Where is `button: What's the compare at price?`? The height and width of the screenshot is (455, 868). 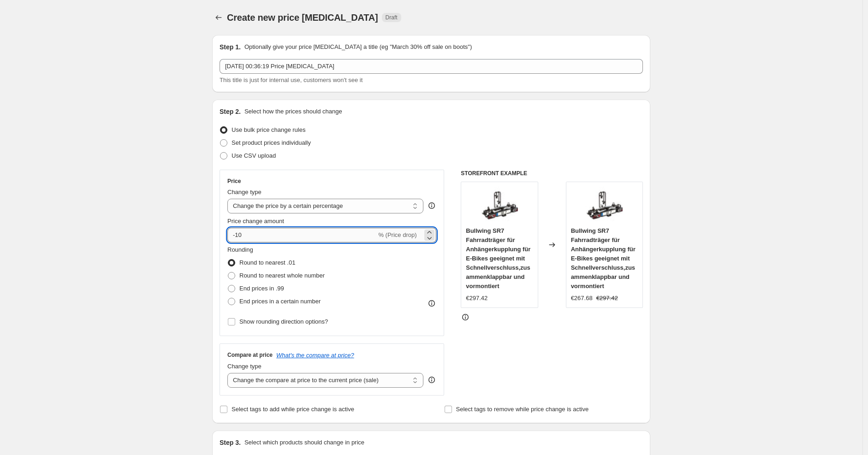
button: What's the compare at price? is located at coordinates (315, 355).